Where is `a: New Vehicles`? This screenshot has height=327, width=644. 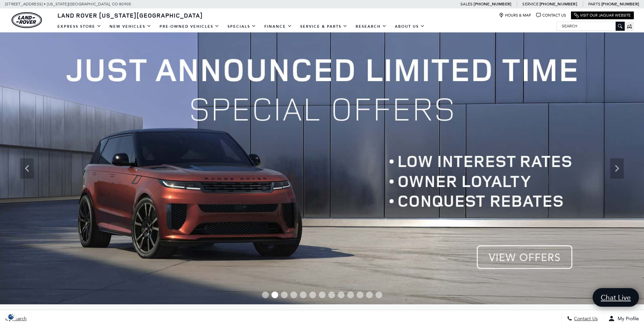
a: New Vehicles is located at coordinates (131, 27).